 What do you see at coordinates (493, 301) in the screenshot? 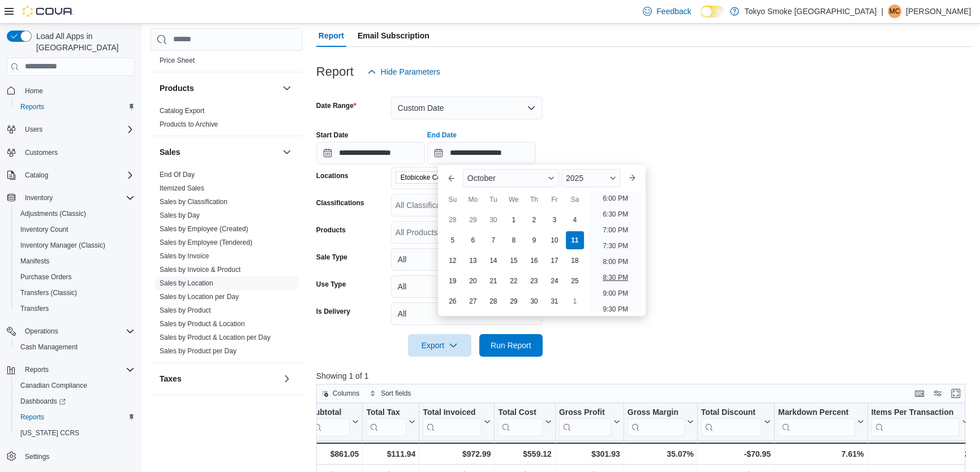
I see `div: day-28` at bounding box center [493, 301].